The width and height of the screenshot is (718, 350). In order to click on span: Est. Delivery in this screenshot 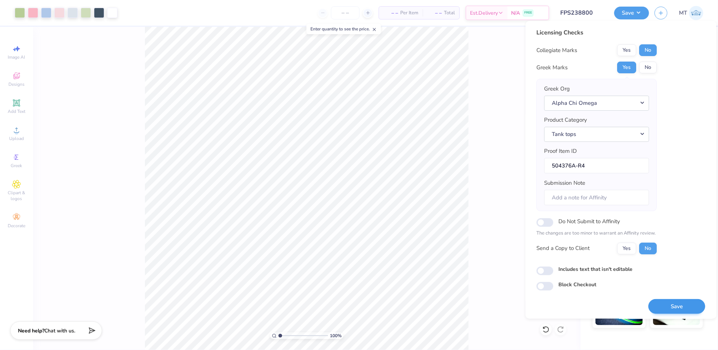, I will do `click(484, 13)`.